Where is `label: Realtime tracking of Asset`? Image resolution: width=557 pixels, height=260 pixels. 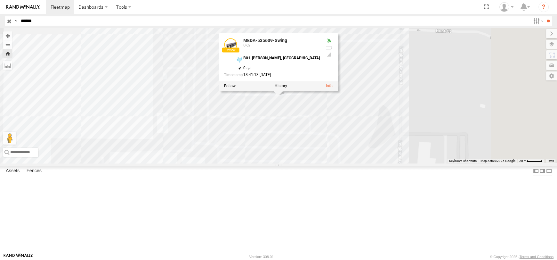
label: Realtime tracking of Asset is located at coordinates (230, 86).